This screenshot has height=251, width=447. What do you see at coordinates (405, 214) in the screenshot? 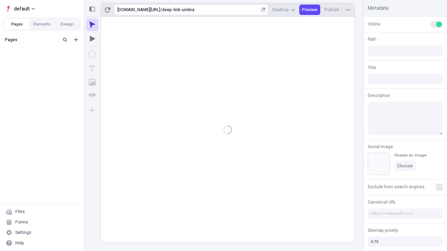
I see `input: https://makeswift.com` at bounding box center [405, 214].